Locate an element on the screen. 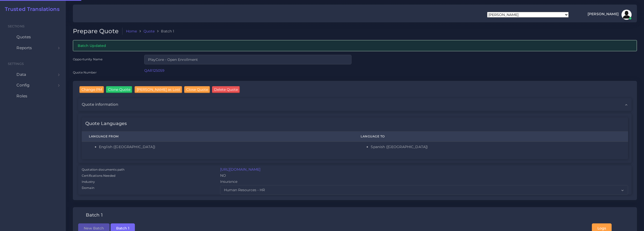 This screenshot has height=231, width=644. span: Quote information is located at coordinates (100, 104).